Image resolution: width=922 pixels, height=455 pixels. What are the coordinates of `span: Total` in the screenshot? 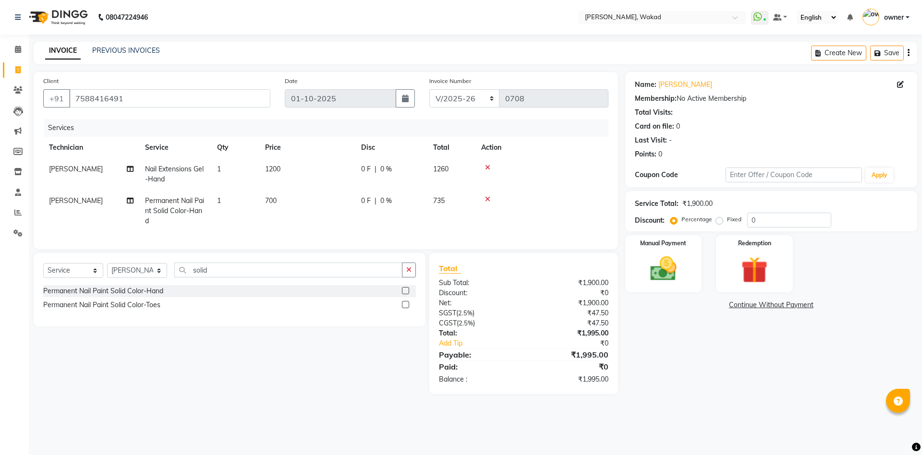 It's located at (450, 268).